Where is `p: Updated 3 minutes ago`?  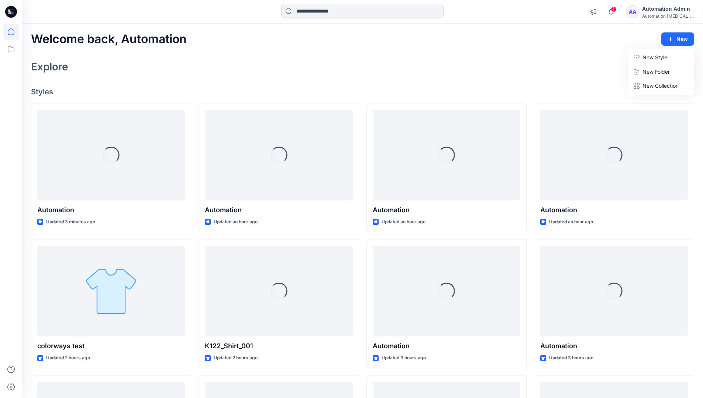
p: Updated 3 minutes ago is located at coordinates (70, 222).